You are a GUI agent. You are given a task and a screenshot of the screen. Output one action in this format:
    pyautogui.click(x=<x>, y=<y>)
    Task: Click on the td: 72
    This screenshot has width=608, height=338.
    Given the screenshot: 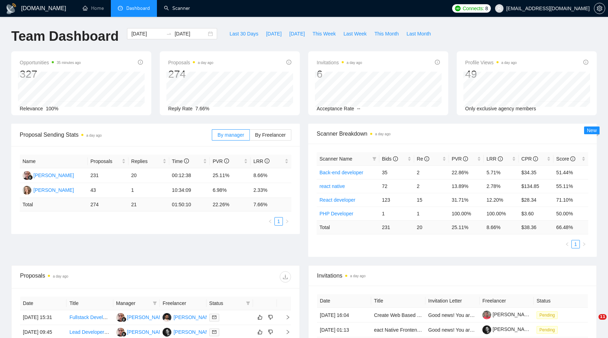 What is the action you would take?
    pyautogui.click(x=396, y=186)
    